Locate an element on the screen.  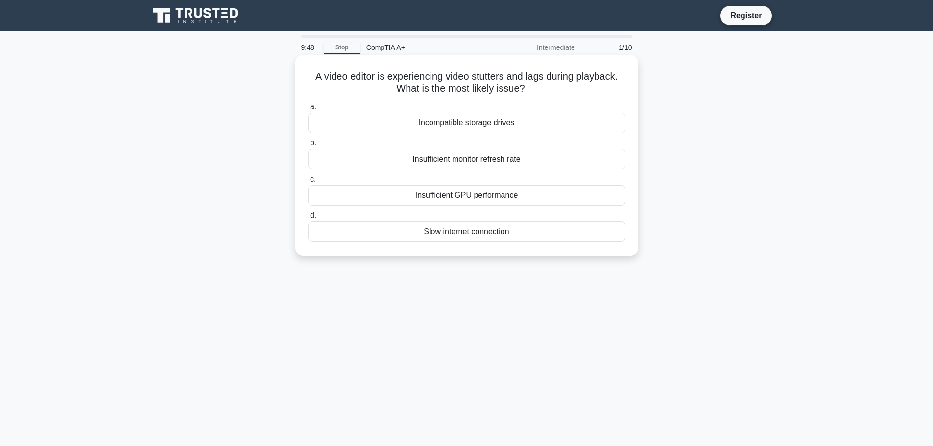
a: Stop is located at coordinates (342, 47).